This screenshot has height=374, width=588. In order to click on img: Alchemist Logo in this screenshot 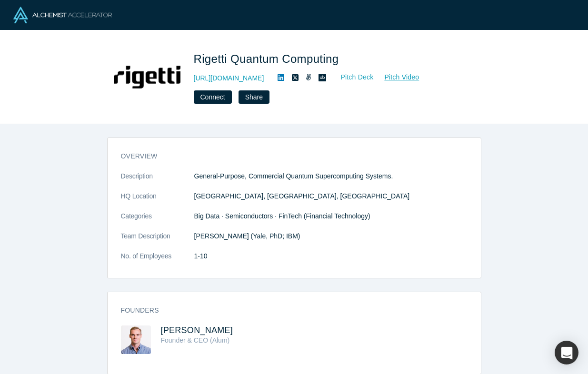, I will do `click(63, 15)`.